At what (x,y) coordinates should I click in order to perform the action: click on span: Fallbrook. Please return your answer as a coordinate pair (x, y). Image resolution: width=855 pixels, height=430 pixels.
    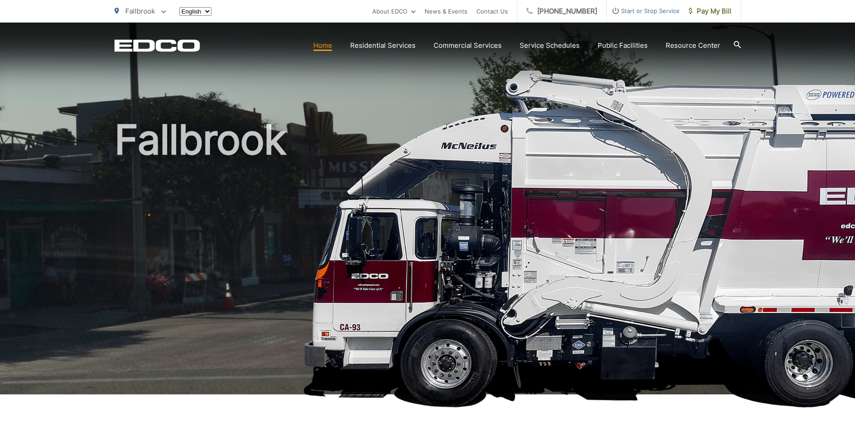
    Looking at the image, I should click on (140, 11).